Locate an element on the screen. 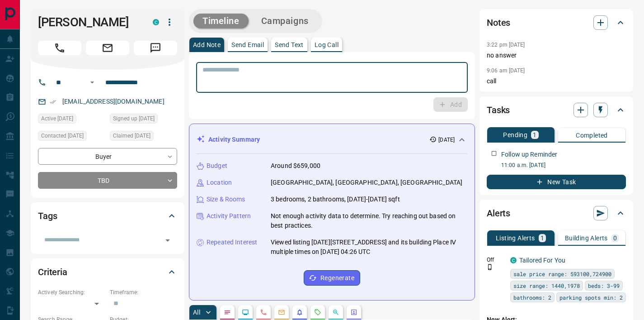  div: Tags is located at coordinates (108, 216).